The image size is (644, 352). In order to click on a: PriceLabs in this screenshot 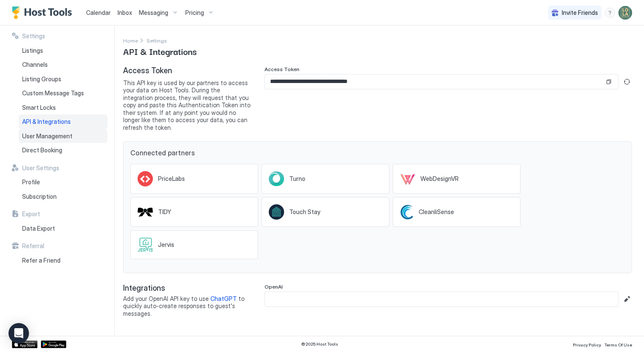, I will do `click(194, 179)`.